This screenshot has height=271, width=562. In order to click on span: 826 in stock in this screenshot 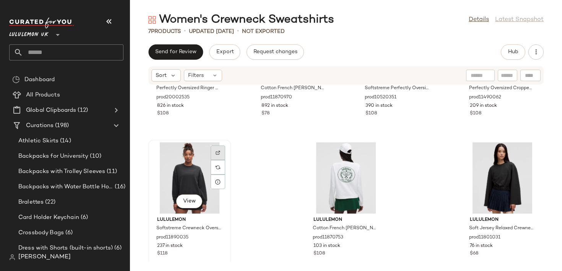, I will do `click(170, 106)`.